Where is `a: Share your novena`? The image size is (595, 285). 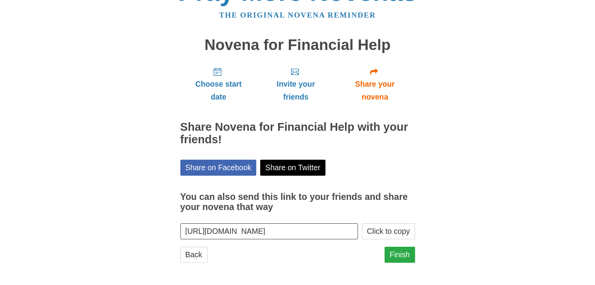 a: Share your novena is located at coordinates (375, 84).